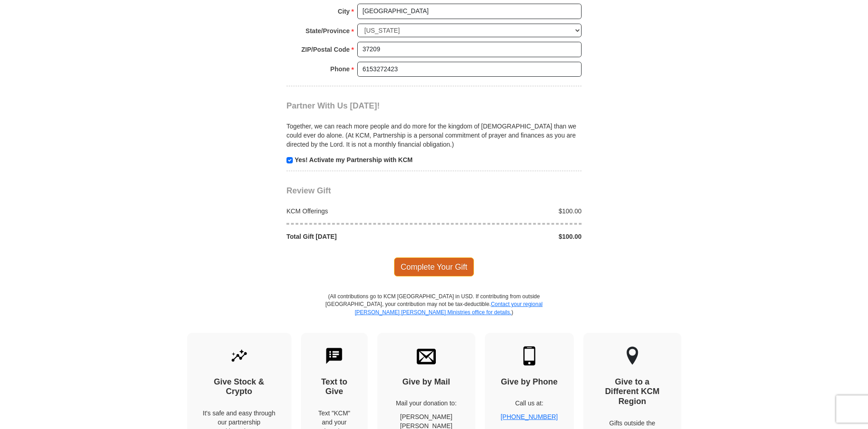 The width and height of the screenshot is (868, 429). What do you see at coordinates (309, 191) in the screenshot?
I see `span: Review Gift` at bounding box center [309, 191].